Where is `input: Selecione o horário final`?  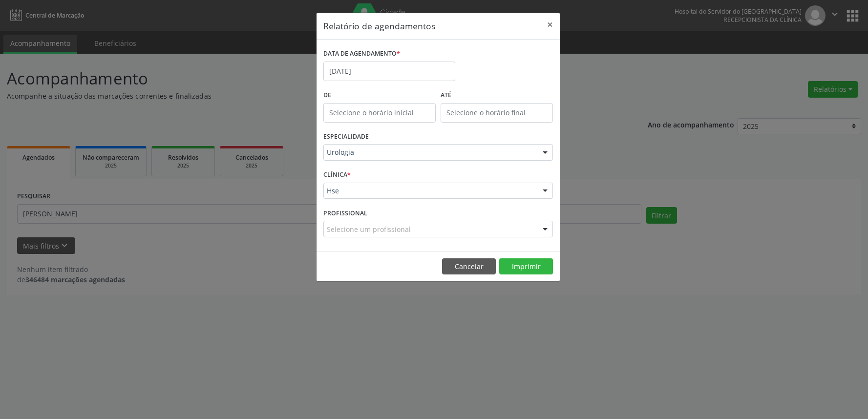
input: Selecione o horário final is located at coordinates (497, 113).